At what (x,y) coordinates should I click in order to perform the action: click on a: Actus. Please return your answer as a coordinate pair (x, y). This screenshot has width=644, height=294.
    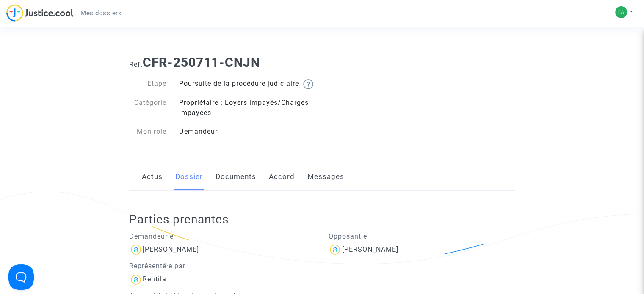
    Looking at the image, I should click on (152, 176).